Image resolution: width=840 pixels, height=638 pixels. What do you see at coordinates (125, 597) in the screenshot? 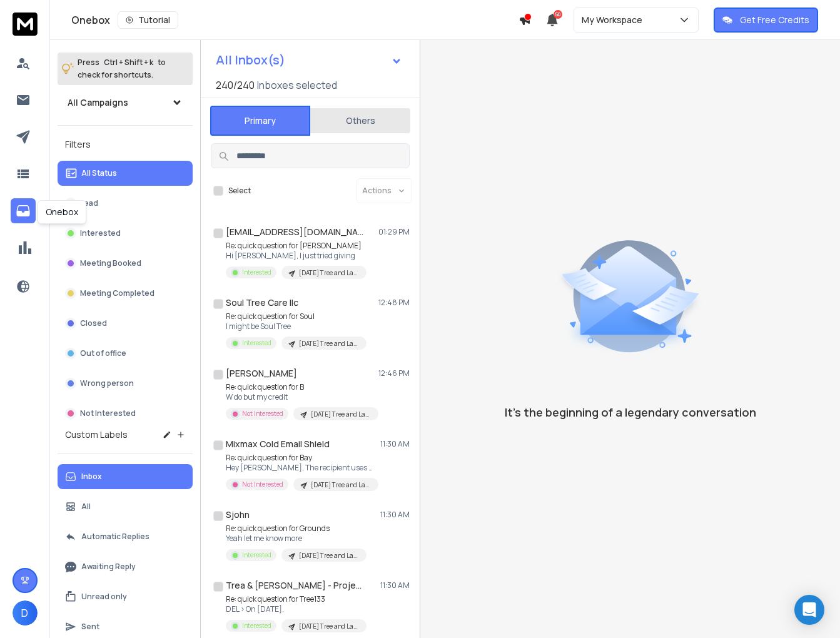
I see `button: Unread only` at bounding box center [125, 597].